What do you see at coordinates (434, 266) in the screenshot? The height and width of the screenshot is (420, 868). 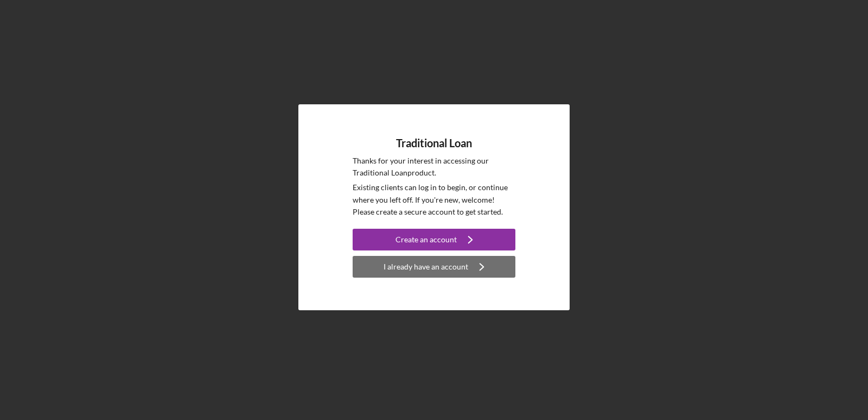 I see `a: I already have an account` at bounding box center [434, 266].